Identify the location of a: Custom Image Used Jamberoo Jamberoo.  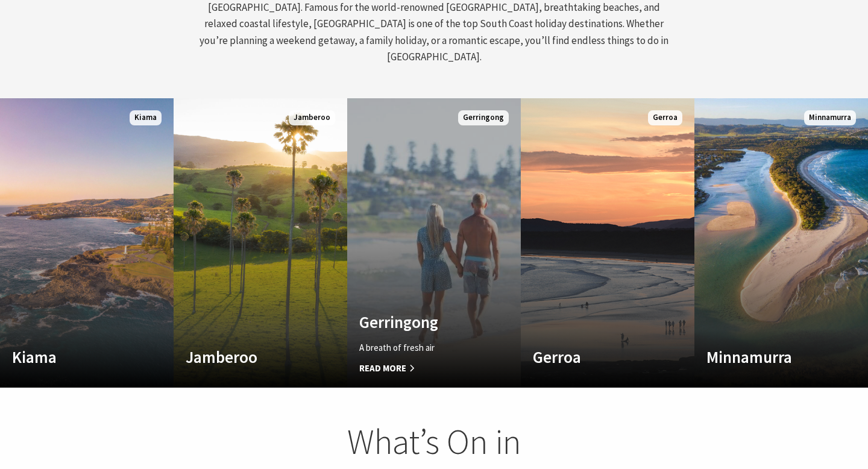
(261, 243).